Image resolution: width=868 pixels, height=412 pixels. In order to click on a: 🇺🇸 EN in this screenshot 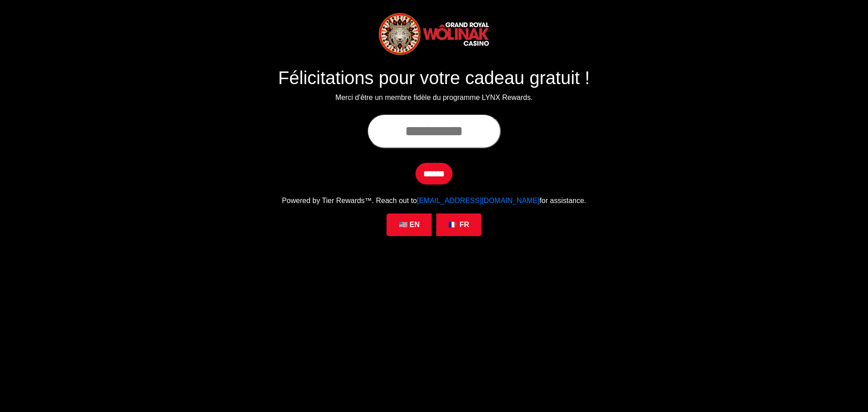, I will do `click(410, 225)`.